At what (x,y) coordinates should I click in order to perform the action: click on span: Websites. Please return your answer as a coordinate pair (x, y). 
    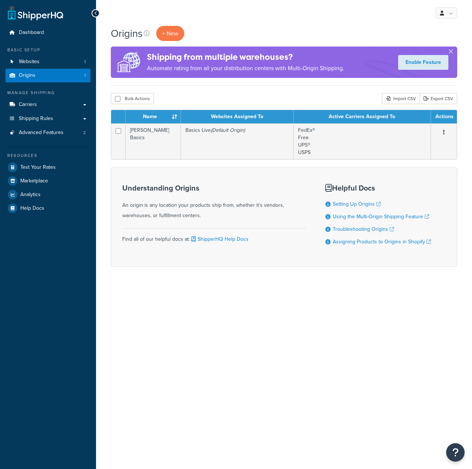
    Looking at the image, I should click on (29, 62).